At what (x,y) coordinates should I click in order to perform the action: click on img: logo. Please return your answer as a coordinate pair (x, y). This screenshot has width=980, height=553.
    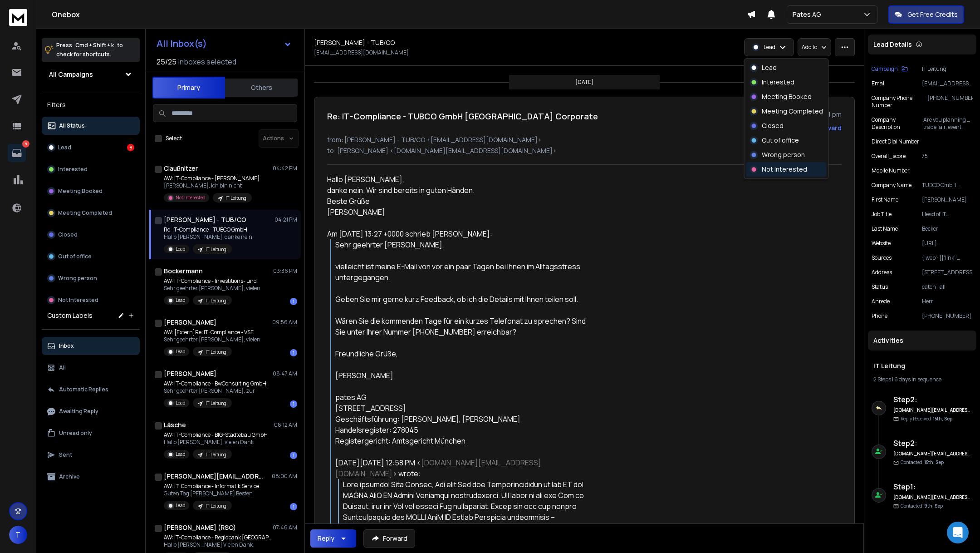
    Looking at the image, I should click on (18, 18).